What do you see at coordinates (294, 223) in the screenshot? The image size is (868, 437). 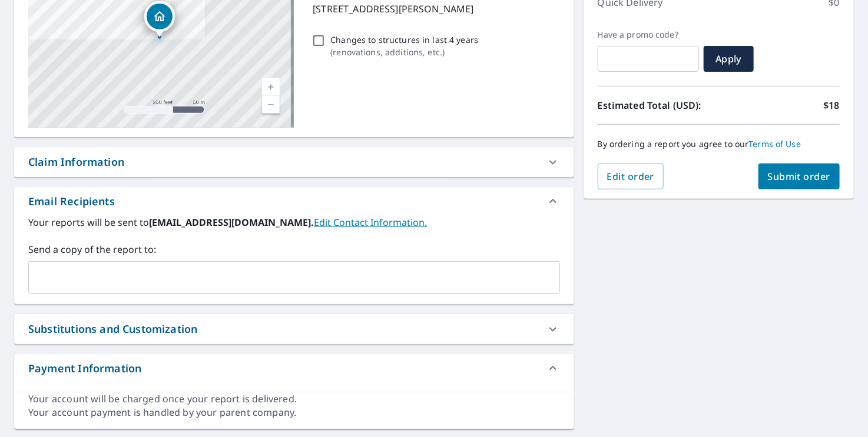 I see `label: Your reports will be sent to` at bounding box center [294, 223].